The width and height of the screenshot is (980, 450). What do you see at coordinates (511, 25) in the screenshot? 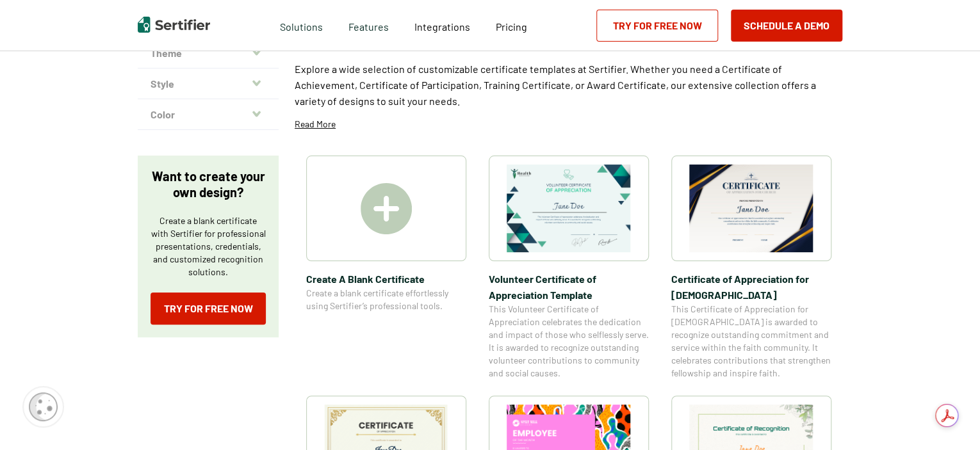
I see `a: Pricing` at bounding box center [511, 25].